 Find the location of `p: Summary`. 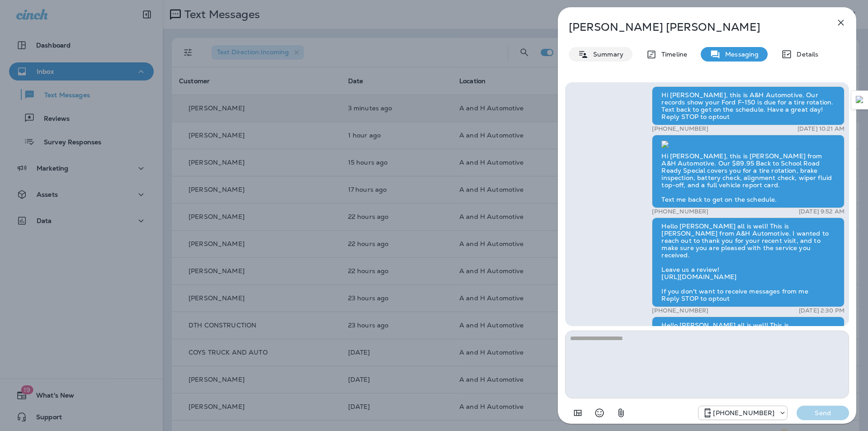

p: Summary is located at coordinates (605, 54).